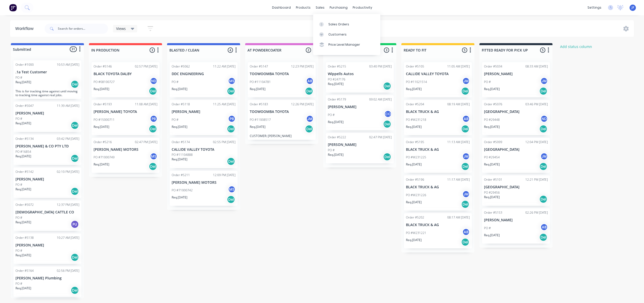  Describe the element at coordinates (23, 152) in the screenshot. I see `p: PO #16854` at that location.